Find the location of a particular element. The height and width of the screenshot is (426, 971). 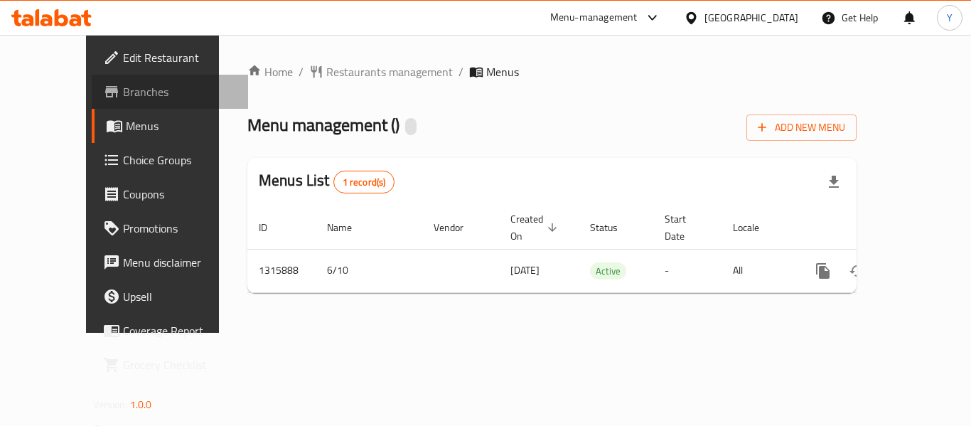

a: Grocery Checklist is located at coordinates (170, 365).